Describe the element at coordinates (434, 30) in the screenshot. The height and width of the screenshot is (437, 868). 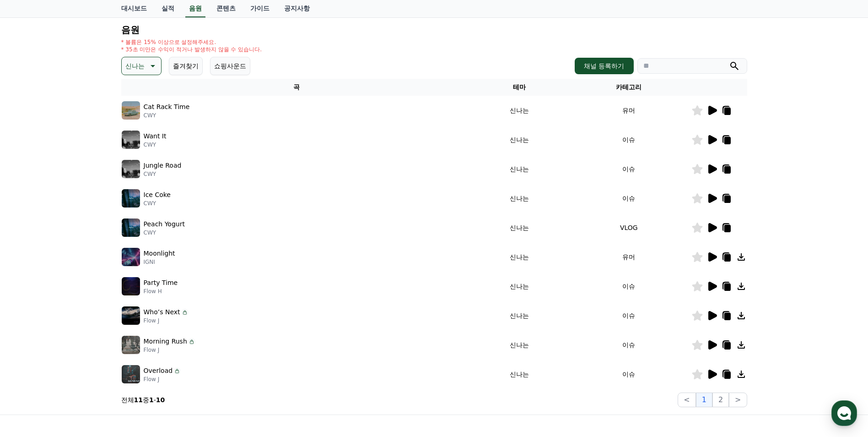
I see `h4: 음원` at that location.